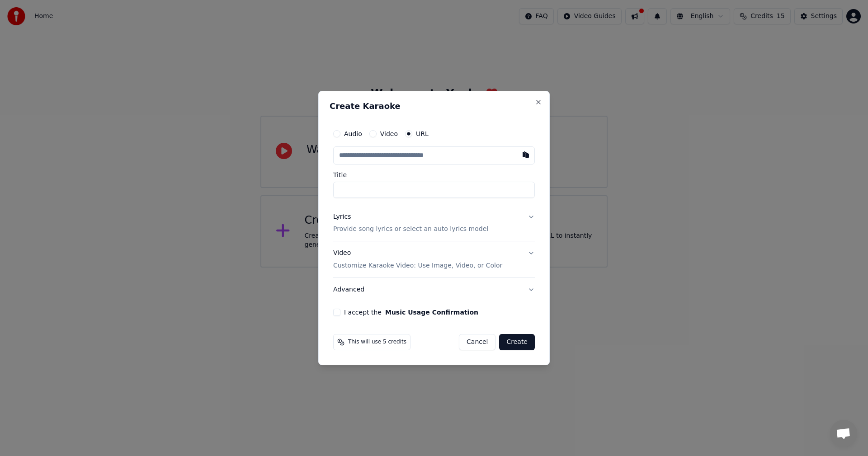 The height and width of the screenshot is (456, 868). Describe the element at coordinates (434, 106) in the screenshot. I see `h2: Create Karaoke` at that location.